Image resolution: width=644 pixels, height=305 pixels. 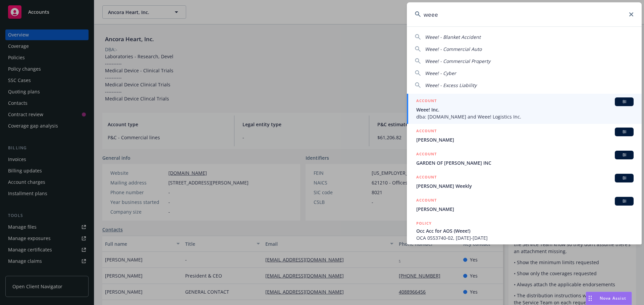 I want to click on span: Occ Acc for AOS (Weee!), so click(x=525, y=231).